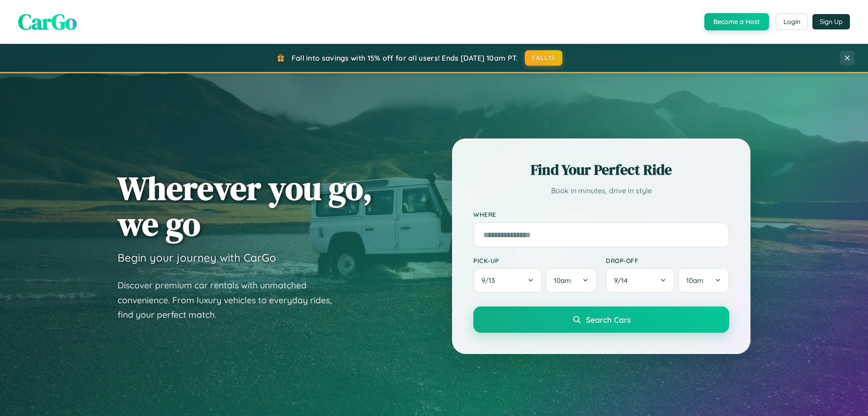 The width and height of the screenshot is (868, 416). What do you see at coordinates (601, 170) in the screenshot?
I see `h2: Find Your Perfect Ride` at bounding box center [601, 170].